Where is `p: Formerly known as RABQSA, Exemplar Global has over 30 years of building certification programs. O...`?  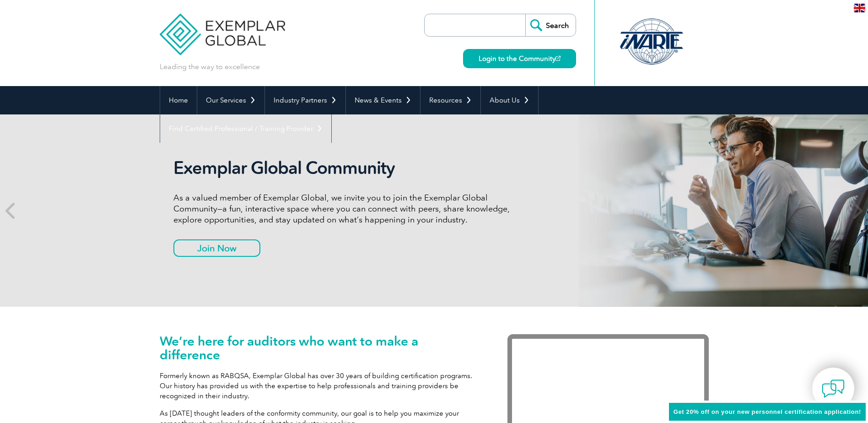 p: Formerly known as RABQSA, Exemplar Global has over 30 years of building certification programs. O... is located at coordinates (320, 386).